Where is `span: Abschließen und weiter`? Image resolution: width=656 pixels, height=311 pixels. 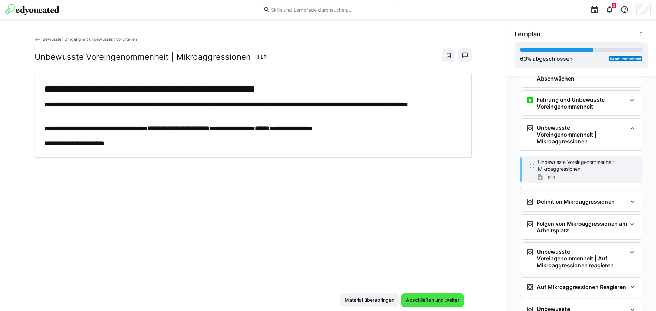
span: Abschließen und weiter is located at coordinates (432, 300).